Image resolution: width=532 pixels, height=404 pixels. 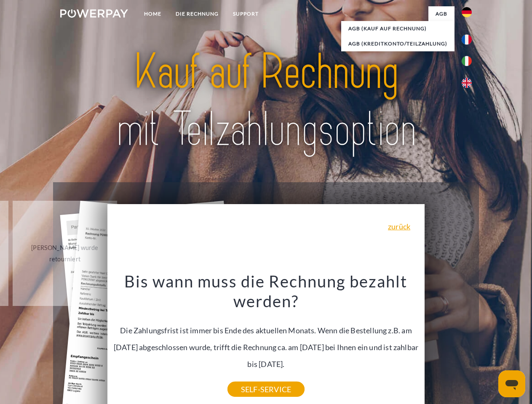 What do you see at coordinates (266, 100) in the screenshot?
I see `img: title-powerpay_de.svg` at bounding box center [266, 100].